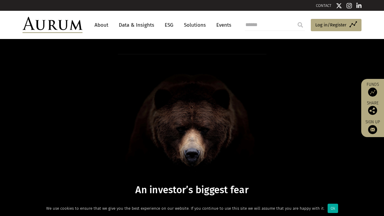  I want to click on a: Events, so click(222, 25).